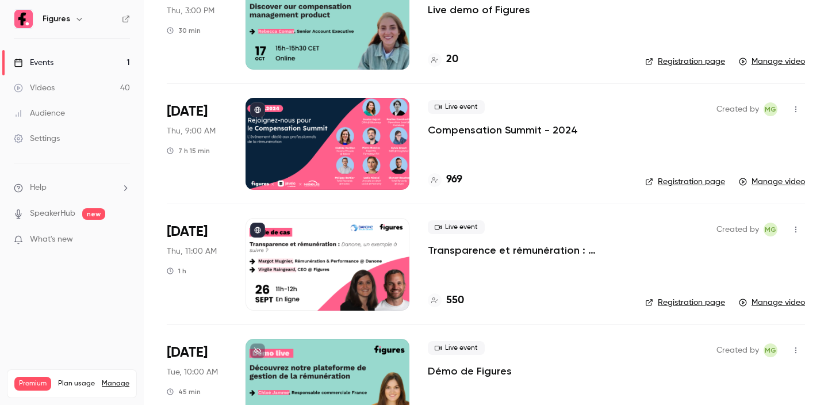  Describe the element at coordinates (51, 239) in the screenshot. I see `span: What's new` at that location.